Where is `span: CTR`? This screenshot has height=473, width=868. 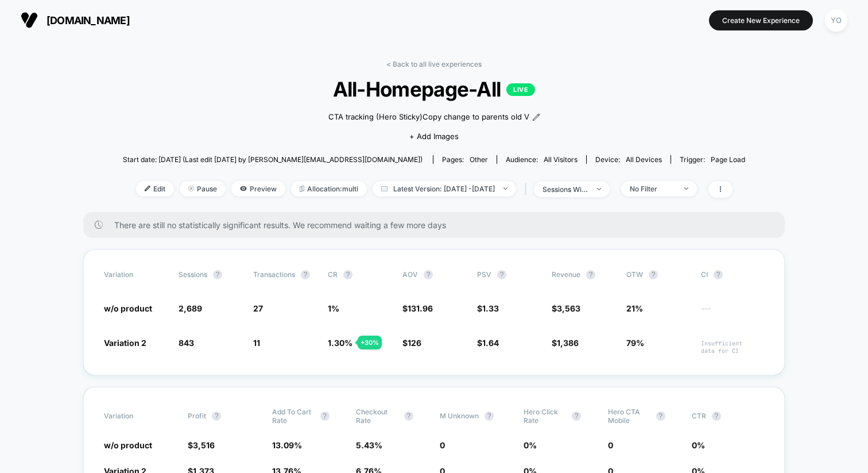
span: CTR is located at coordinates (699, 416).